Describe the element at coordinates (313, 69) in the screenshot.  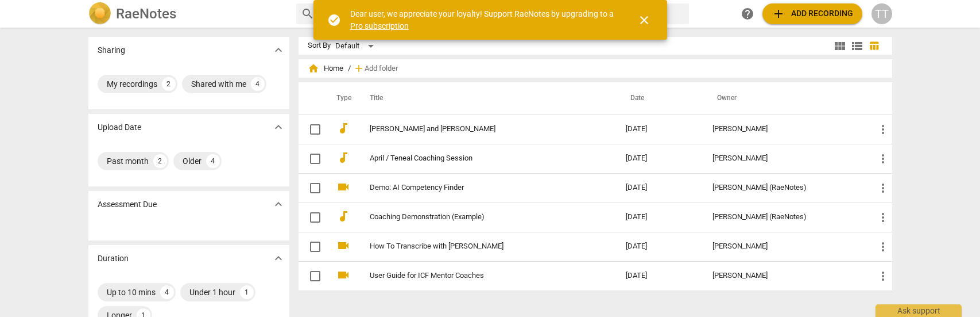
I see `span: home` at that location.